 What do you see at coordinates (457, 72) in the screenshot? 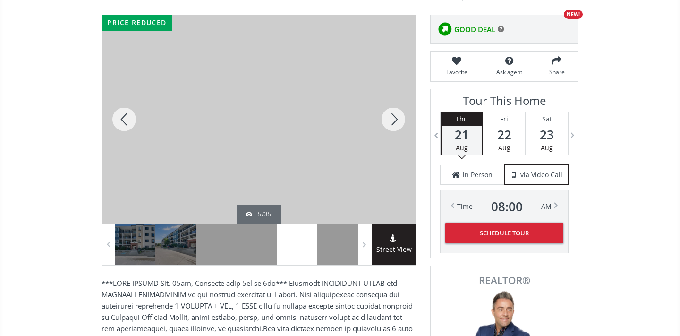
I see `span: Favorite` at bounding box center [457, 72].